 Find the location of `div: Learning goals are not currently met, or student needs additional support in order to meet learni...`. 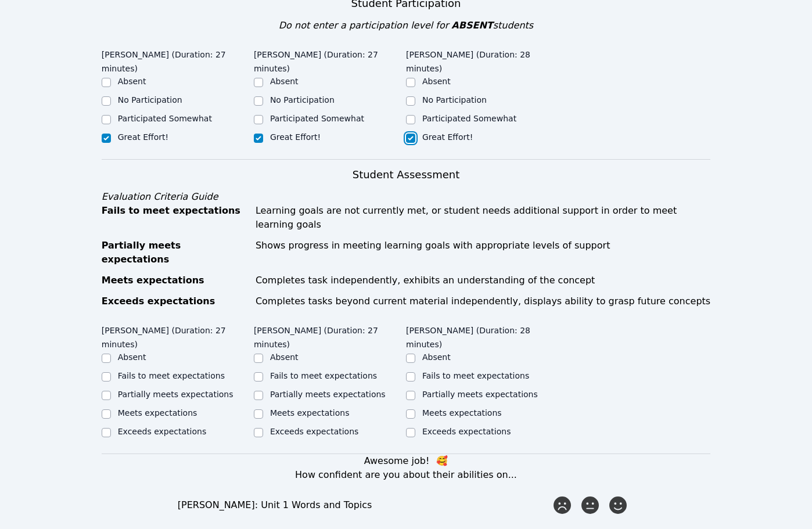

div: Learning goals are not currently met, or student needs additional support in order to meet learni... is located at coordinates (483, 218).